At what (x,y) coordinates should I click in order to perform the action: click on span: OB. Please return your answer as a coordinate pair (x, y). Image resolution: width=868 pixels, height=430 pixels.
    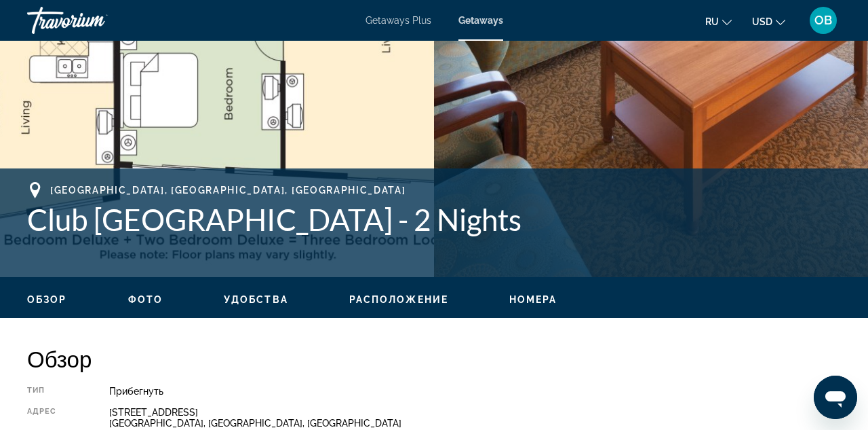
    Looking at the image, I should click on (823, 21).